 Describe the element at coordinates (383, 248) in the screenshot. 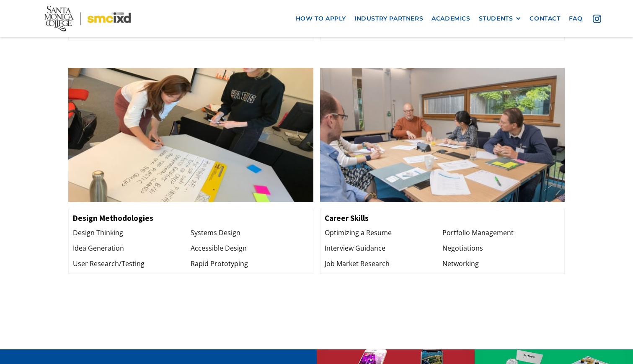

I see `div: Interview Guidance` at that location.